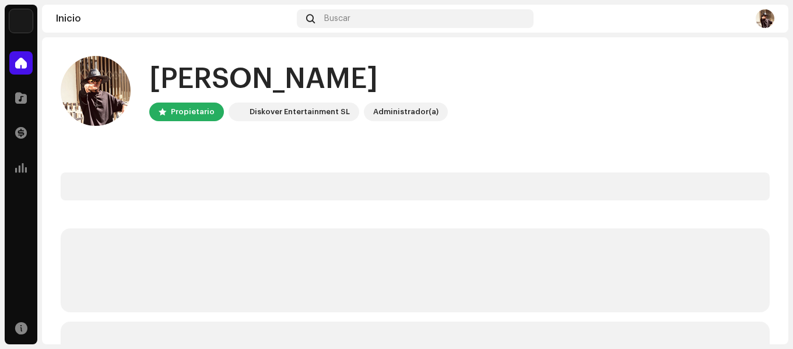  Describe the element at coordinates (192, 112) in the screenshot. I see `div: Propietario` at that location.